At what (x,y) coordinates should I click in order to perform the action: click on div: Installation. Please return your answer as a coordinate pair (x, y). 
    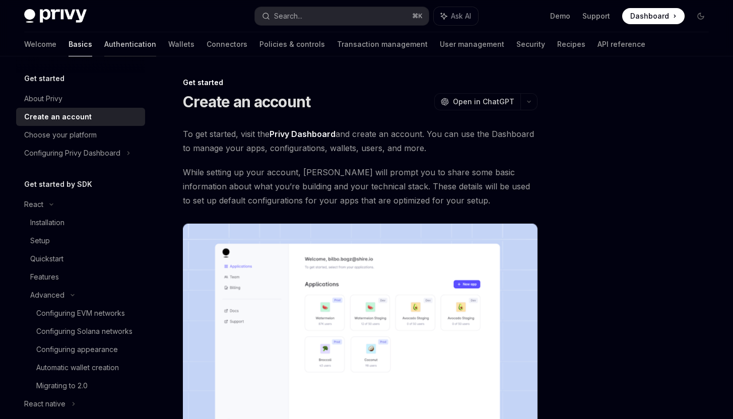
    Looking at the image, I should click on (47, 223).